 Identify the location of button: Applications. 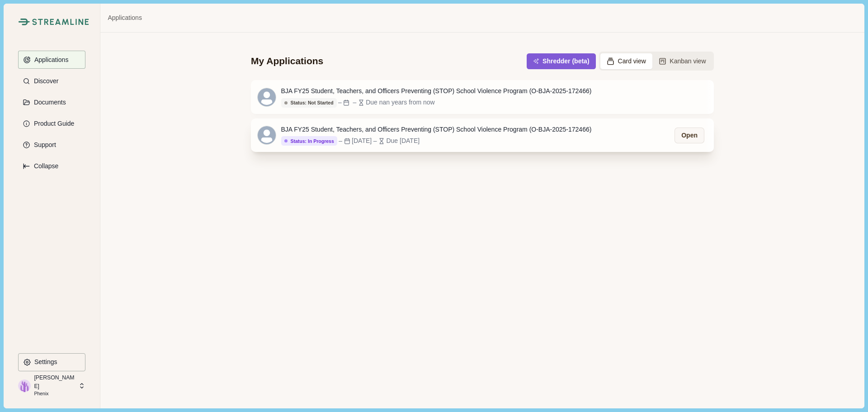
(52, 60).